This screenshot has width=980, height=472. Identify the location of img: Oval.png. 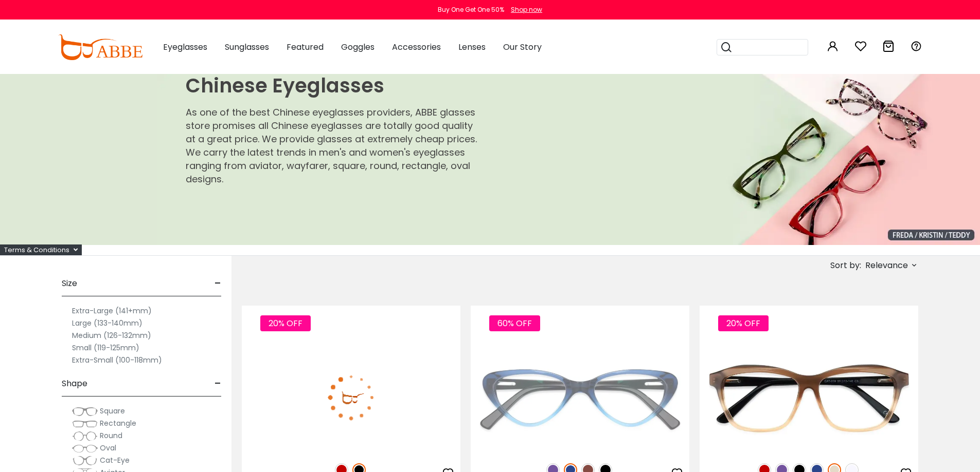
(85, 449).